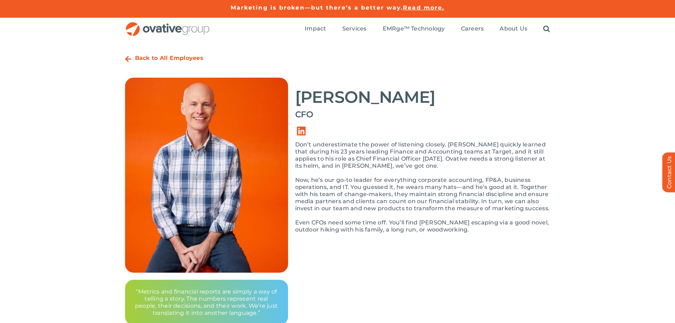 The height and width of the screenshot is (323, 675). I want to click on a: Services, so click(354, 29).